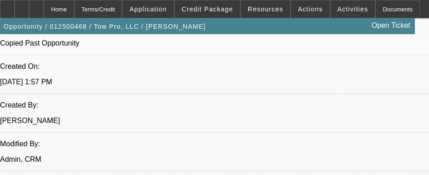 This screenshot has width=429, height=175. I want to click on button: Resources, so click(266, 9).